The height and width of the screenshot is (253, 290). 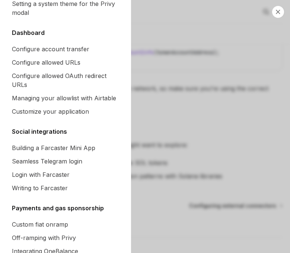 What do you see at coordinates (28, 33) in the screenshot?
I see `h5: Dashboard` at bounding box center [28, 33].